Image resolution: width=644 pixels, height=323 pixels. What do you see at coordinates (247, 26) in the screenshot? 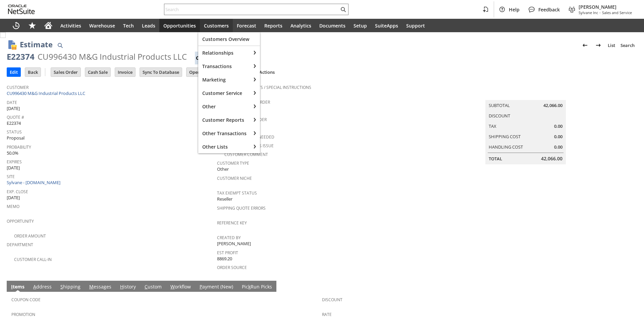
I see `span: Forecast` at bounding box center [247, 26].